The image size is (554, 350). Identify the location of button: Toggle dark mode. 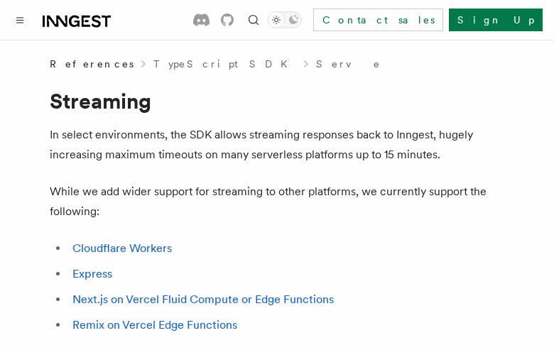
(285, 20).